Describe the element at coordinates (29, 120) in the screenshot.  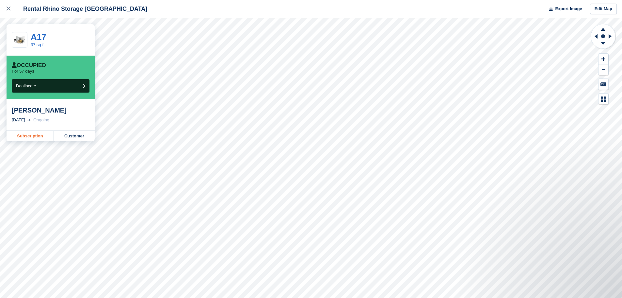
I see `img: arrow-right-light-icn-cde0832a797a2874e46488d9cf13f60e5c3a73dbe684e267c42b8395dfbc2abf.svg` at that location.